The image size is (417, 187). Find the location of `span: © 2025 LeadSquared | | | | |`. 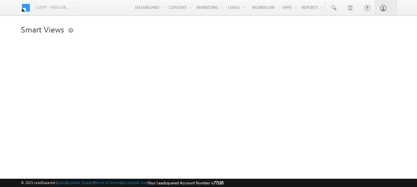

span: © 2025 LeadSquared | | | | | is located at coordinates (122, 183).